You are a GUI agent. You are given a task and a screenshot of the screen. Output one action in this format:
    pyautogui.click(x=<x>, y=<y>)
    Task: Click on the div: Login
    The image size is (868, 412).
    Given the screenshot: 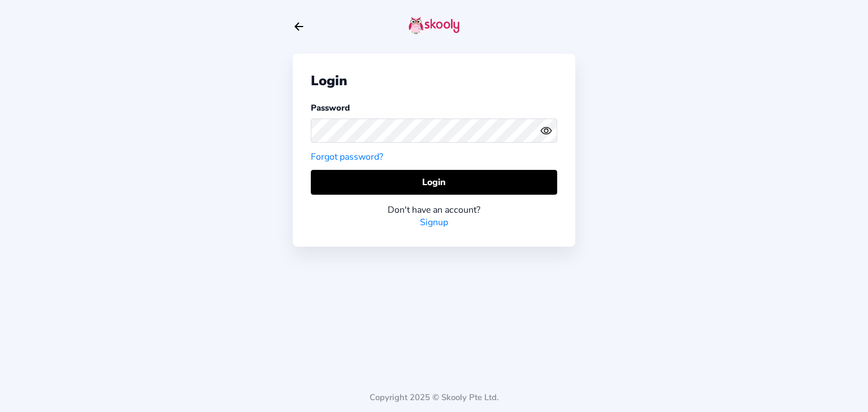 What is the action you would take?
    pyautogui.click(x=434, y=80)
    